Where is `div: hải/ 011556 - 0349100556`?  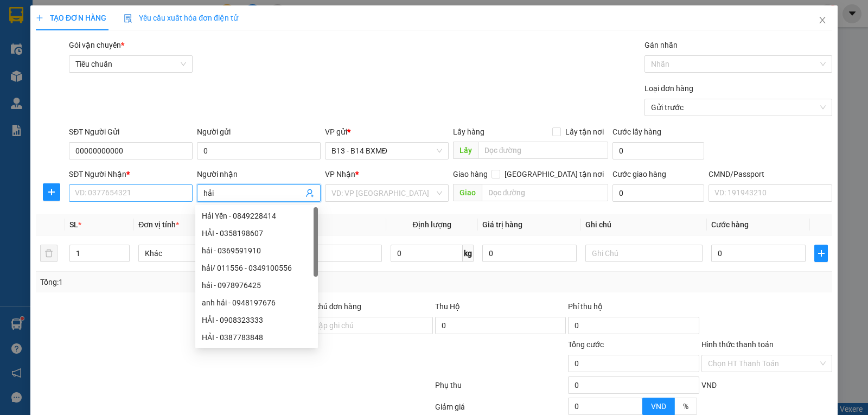
div: hải/ 011556 - 0349100556 is located at coordinates (257, 268).